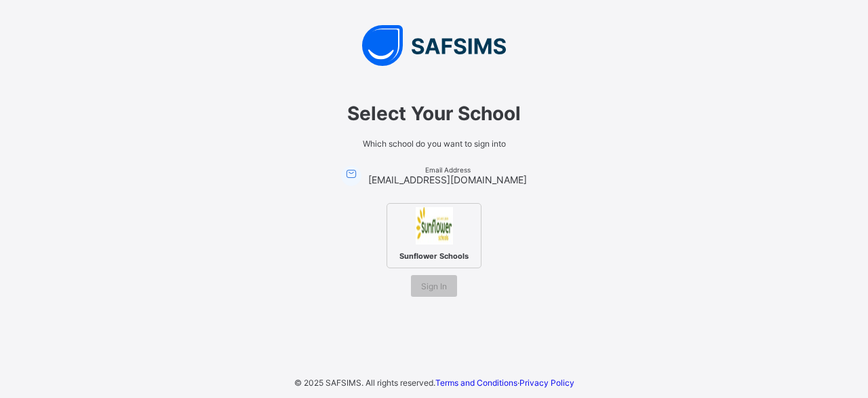 The width and height of the screenshot is (868, 398). I want to click on a: Privacy Policy, so click(546, 382).